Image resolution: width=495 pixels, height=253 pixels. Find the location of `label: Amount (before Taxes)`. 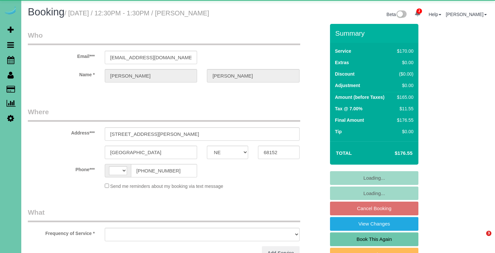

label: Amount (before Taxes) is located at coordinates (360, 97).